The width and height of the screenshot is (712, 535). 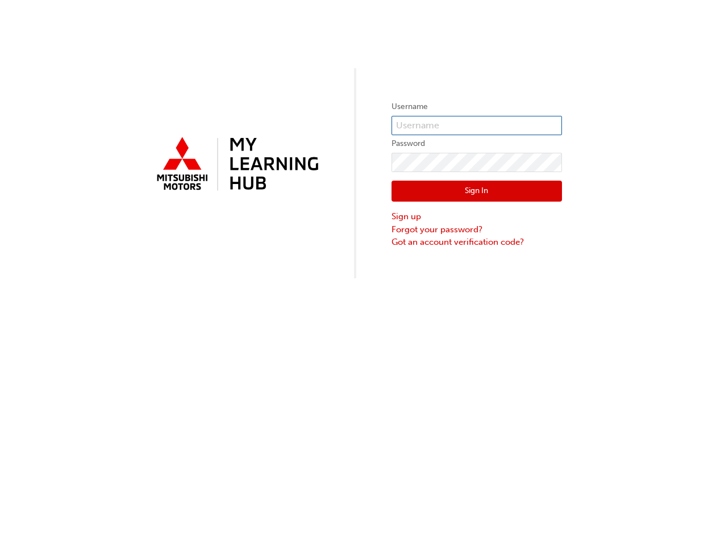 What do you see at coordinates (477, 242) in the screenshot?
I see `a: Got an account verification code?` at bounding box center [477, 242].